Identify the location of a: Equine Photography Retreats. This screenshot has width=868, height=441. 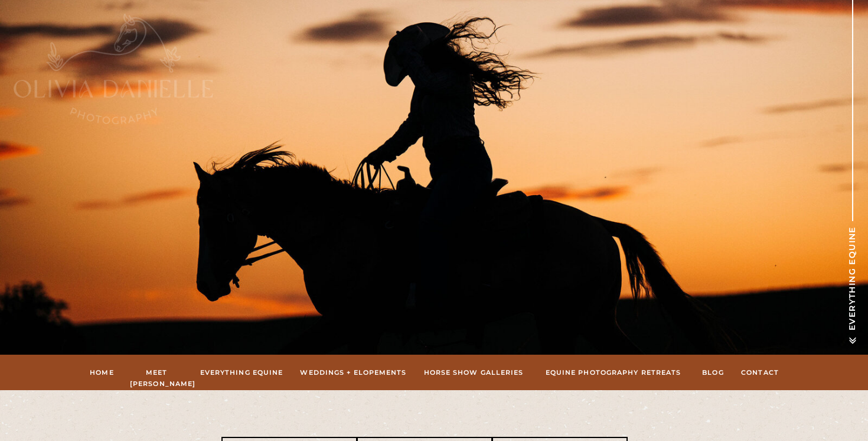
(614, 372).